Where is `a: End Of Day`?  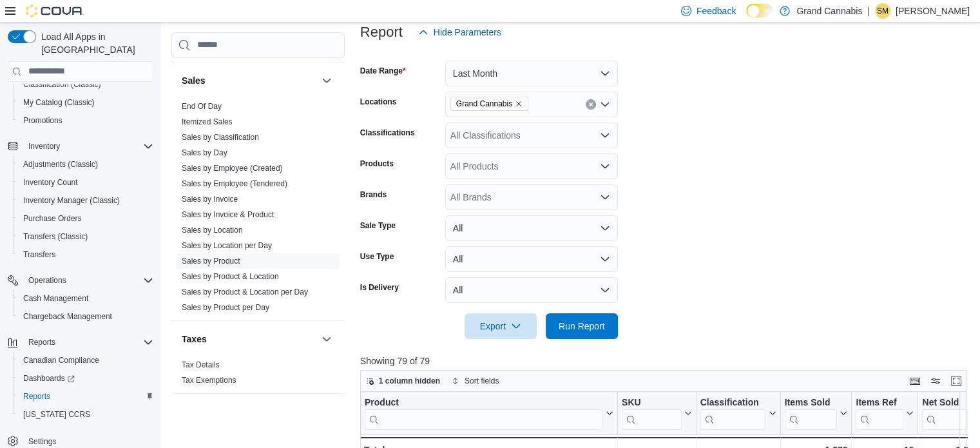
a: End Of Day is located at coordinates (202, 106).